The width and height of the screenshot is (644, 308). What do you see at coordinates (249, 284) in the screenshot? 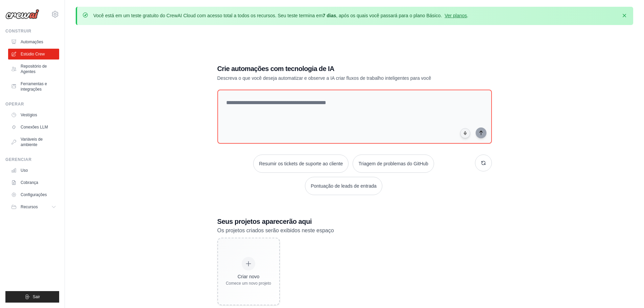
I see `font: Comece um novo projeto` at bounding box center [249, 284].